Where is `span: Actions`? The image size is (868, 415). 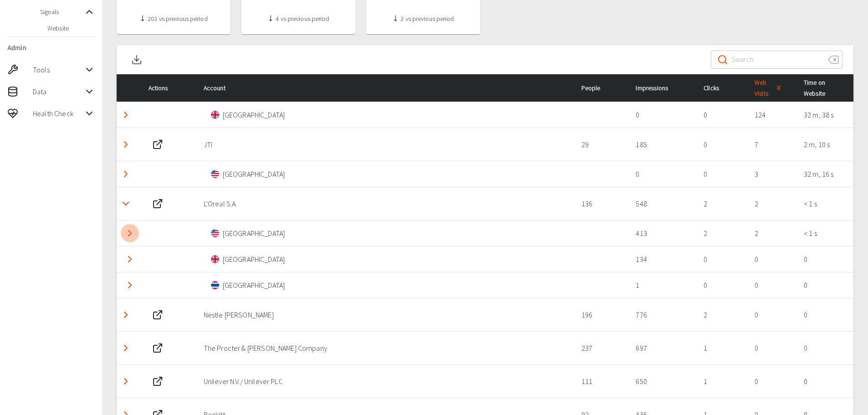 span: Actions is located at coordinates (165, 88).